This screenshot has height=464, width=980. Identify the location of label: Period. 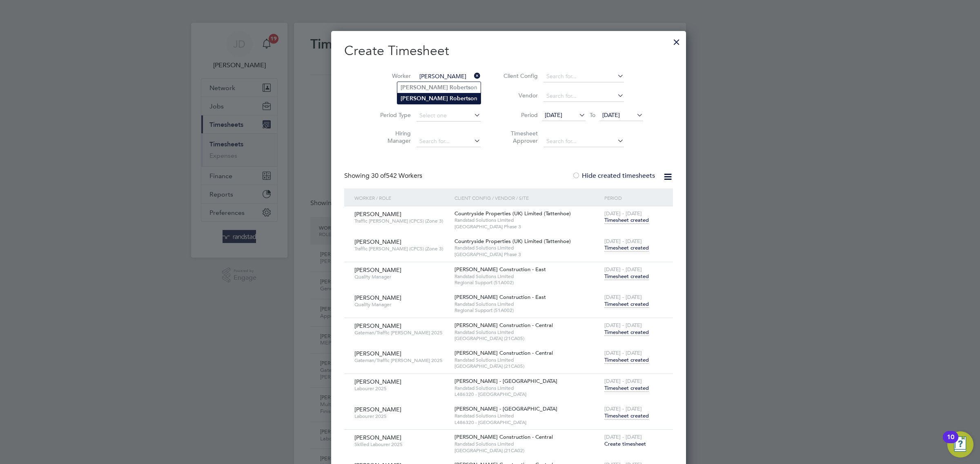
(519, 115).